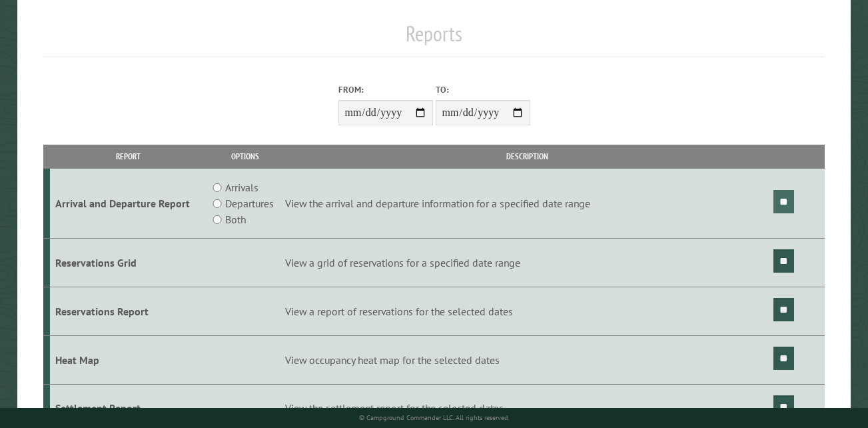  I want to click on td: View the arrival and departure information for a specified date range, so click(527, 204).